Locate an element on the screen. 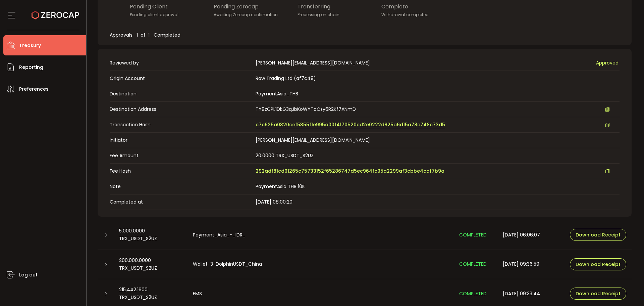 This screenshot has width=644, height=306. div: Pending client approval is located at coordinates (172, 15).